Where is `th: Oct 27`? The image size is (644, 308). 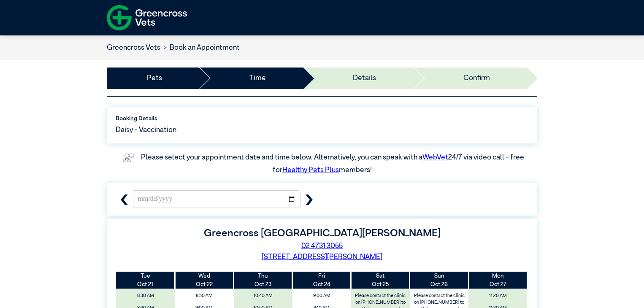 th: Oct 27 is located at coordinates (498, 280).